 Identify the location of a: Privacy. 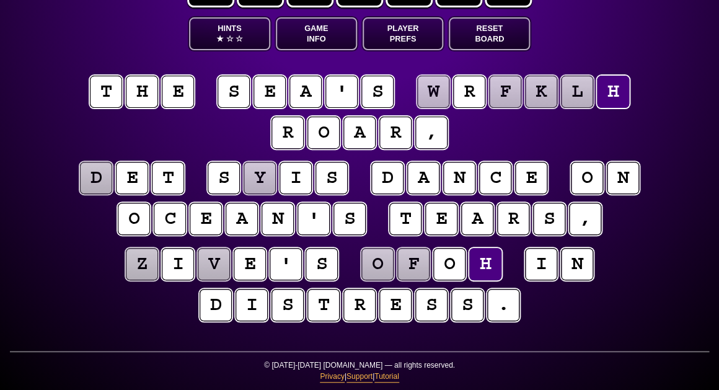
(332, 376).